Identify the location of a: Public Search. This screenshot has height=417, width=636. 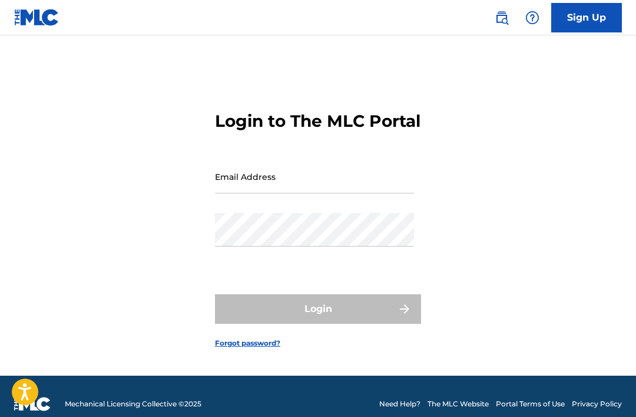
(502, 18).